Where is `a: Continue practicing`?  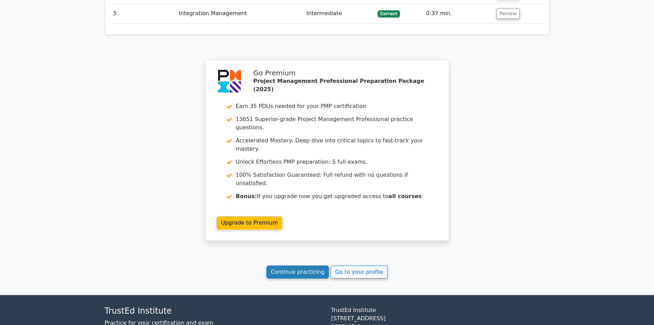 a: Continue practicing is located at coordinates (298, 272).